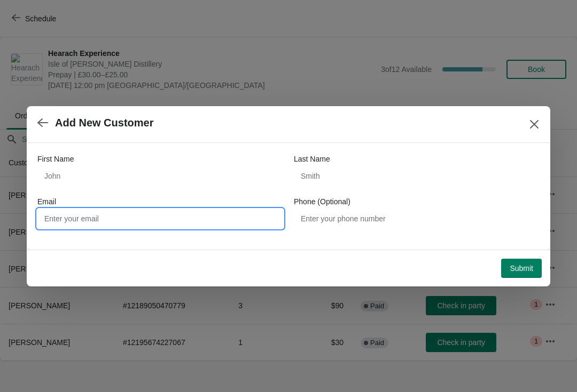  Describe the element at coordinates (416, 177) in the screenshot. I see `input: Smith` at that location.